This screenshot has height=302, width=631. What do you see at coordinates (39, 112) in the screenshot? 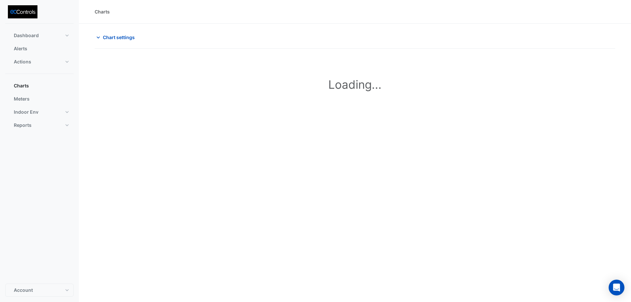
I see `button: Indoor Env` at bounding box center [39, 112].